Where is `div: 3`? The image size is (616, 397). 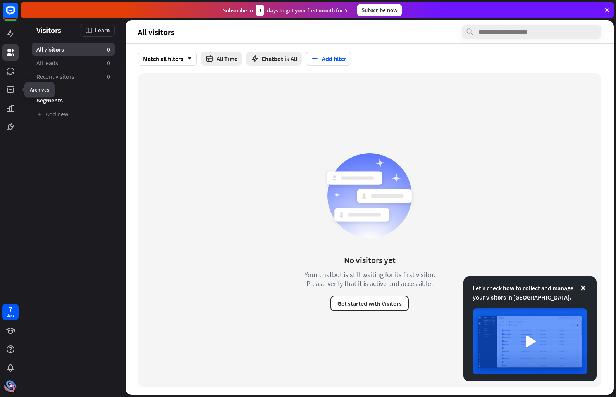
div: 3 is located at coordinates (260, 10).